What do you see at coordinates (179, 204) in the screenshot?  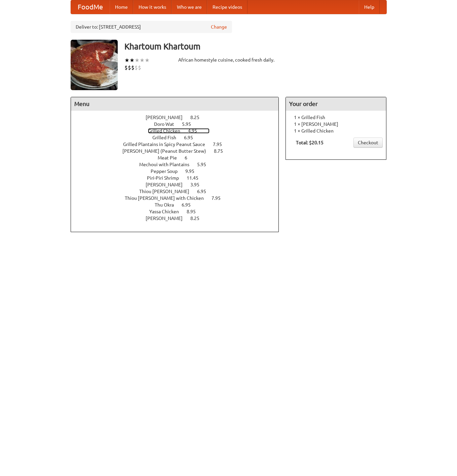 I see `a: Thu Okra 6.95` at bounding box center [179, 204].